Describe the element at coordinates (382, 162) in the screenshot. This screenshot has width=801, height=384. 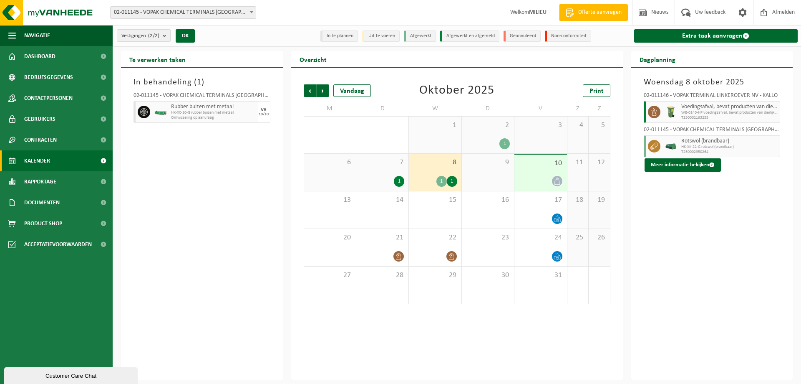
I see `span: 7` at that location.